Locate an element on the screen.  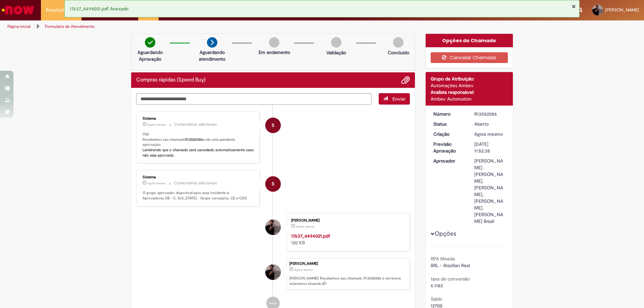
dt: Aprovador is located at coordinates (449, 161).